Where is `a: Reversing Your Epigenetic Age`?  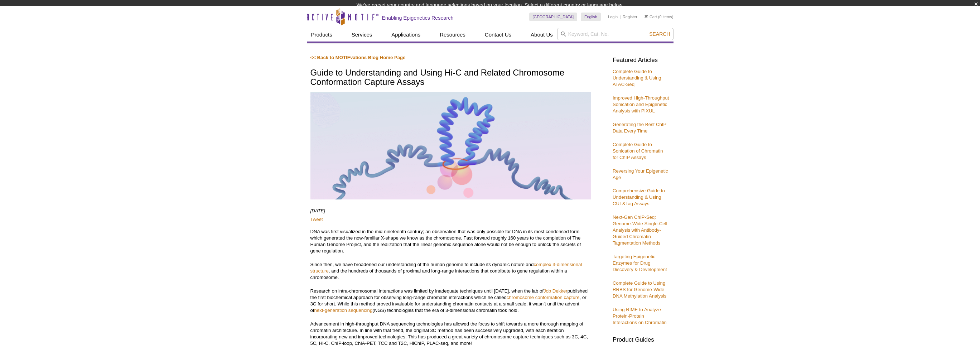 a: Reversing Your Epigenetic Age is located at coordinates (641, 174).